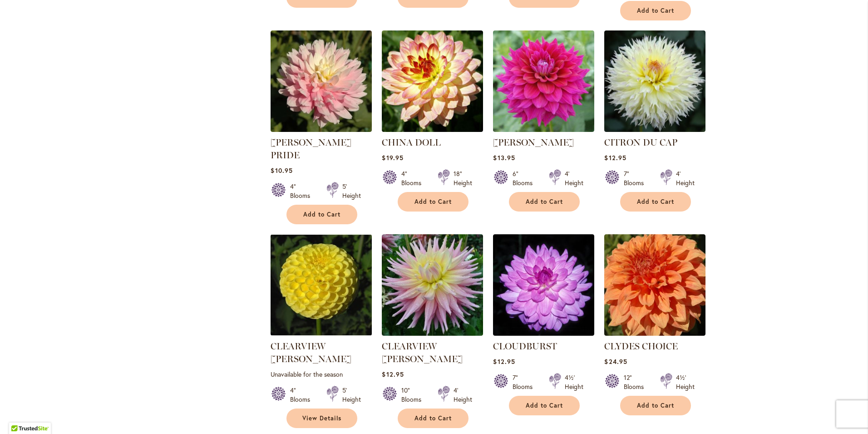 This screenshot has width=868, height=434. I want to click on span: View Details, so click(322, 418).